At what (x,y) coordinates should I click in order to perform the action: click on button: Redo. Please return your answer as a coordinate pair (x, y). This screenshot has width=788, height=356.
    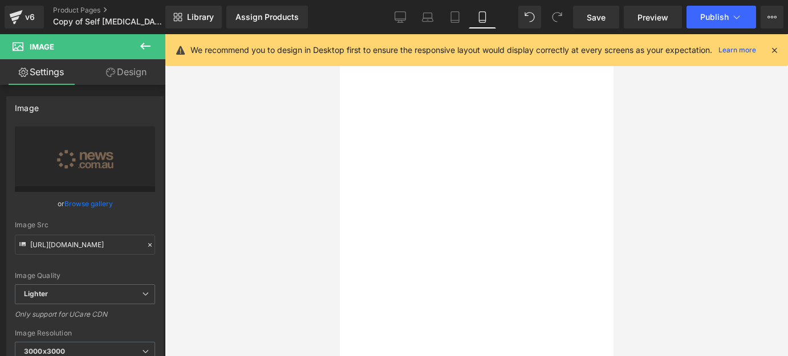
    Looking at the image, I should click on (557, 17).